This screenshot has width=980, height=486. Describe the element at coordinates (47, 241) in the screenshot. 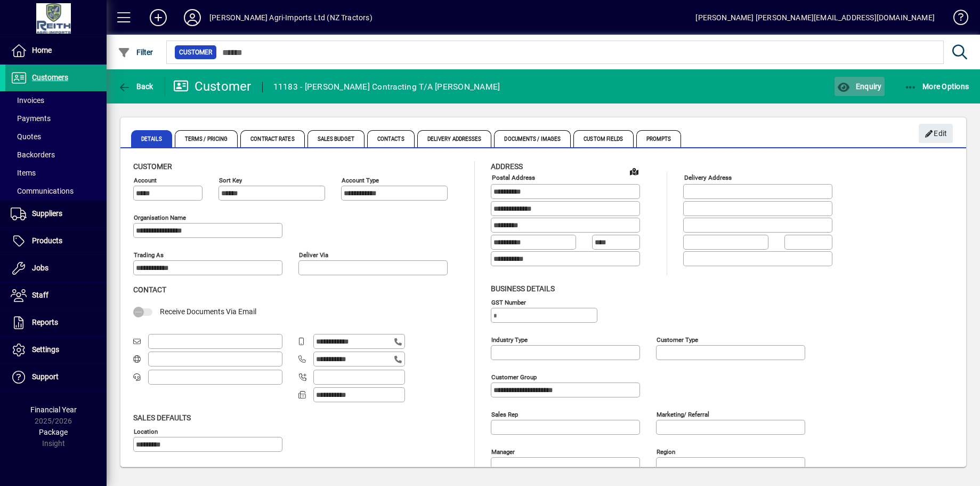

I see `span: Products` at that location.